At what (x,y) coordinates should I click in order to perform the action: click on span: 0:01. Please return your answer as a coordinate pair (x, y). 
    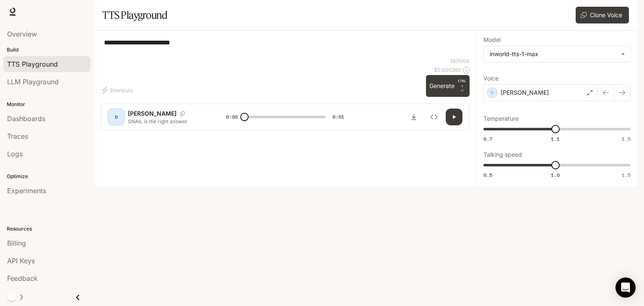
    Looking at the image, I should click on (338, 117).